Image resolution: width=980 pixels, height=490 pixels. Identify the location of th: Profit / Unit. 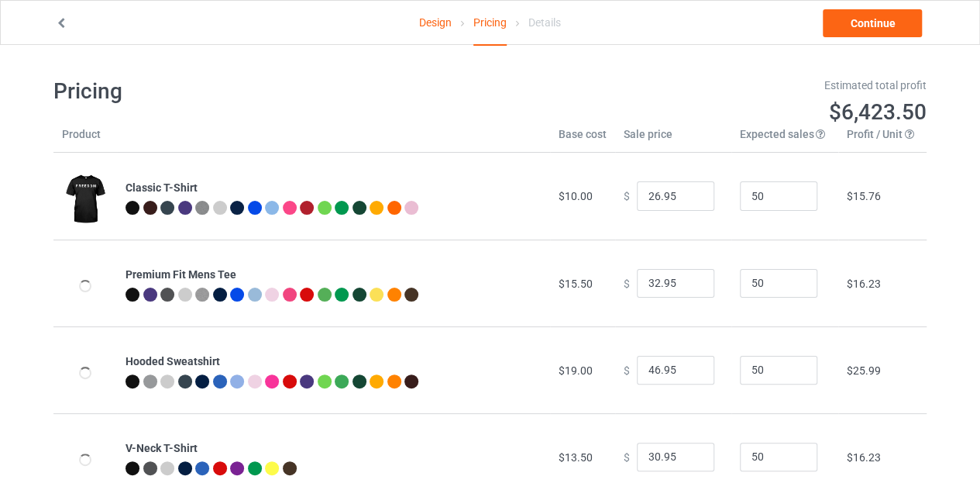
(882, 139).